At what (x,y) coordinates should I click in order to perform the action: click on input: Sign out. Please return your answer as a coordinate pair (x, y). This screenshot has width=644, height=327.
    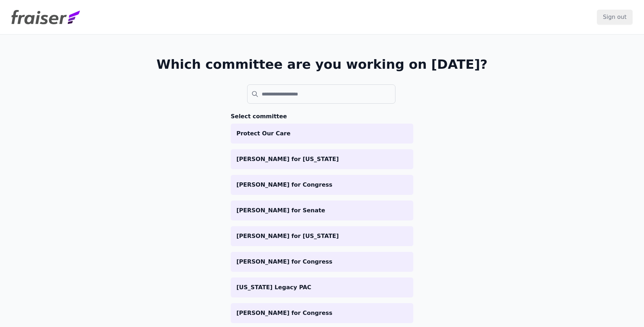
    Looking at the image, I should click on (615, 17).